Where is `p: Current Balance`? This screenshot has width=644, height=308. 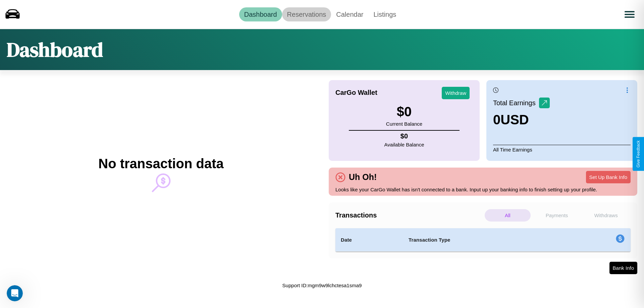
p: Current Balance is located at coordinates (404, 124).